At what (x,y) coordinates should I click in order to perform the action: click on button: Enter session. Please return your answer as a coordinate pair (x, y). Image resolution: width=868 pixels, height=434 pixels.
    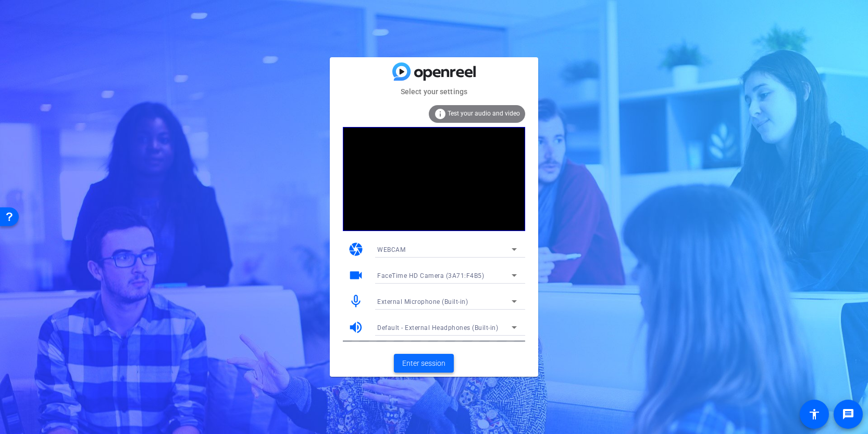
    Looking at the image, I should click on (423, 363).